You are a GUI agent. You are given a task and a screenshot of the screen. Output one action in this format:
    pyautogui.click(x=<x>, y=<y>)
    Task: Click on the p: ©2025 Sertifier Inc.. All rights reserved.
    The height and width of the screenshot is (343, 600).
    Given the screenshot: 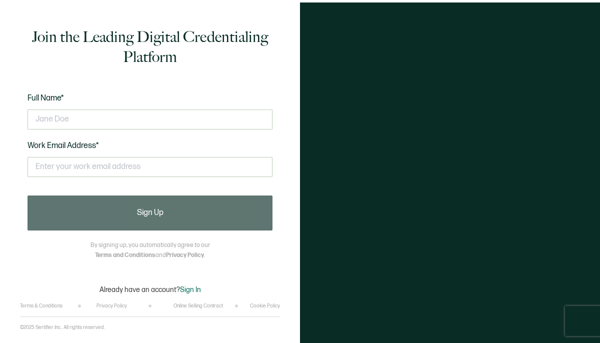 What is the action you would take?
    pyautogui.click(x=63, y=328)
    